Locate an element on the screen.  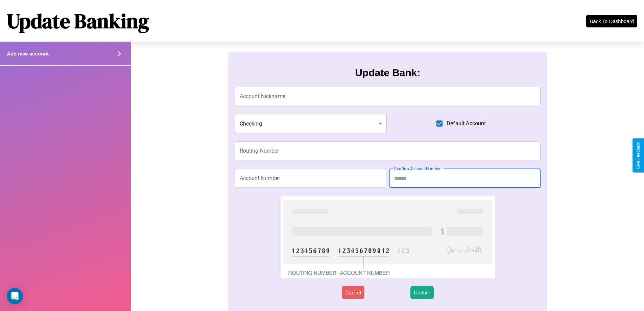
h1: Update Banking is located at coordinates (78, 21).